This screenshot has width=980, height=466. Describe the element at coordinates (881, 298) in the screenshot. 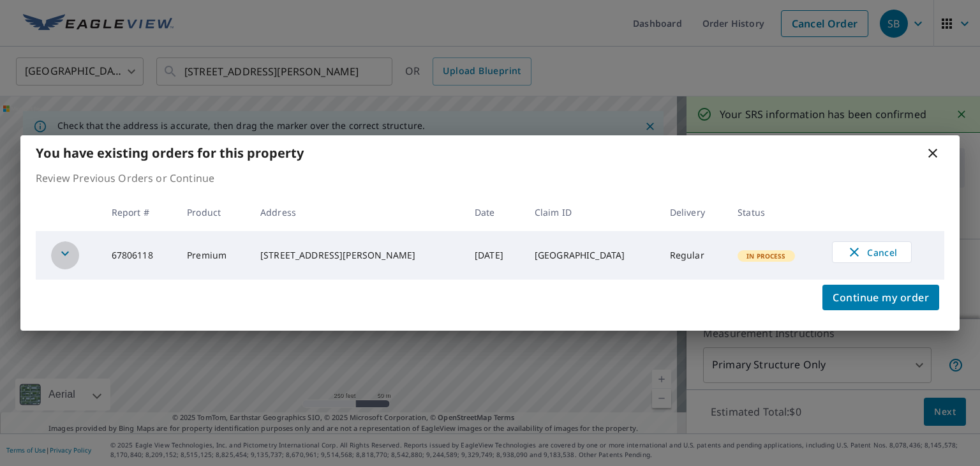

I see `span: Continue my order` at that location.